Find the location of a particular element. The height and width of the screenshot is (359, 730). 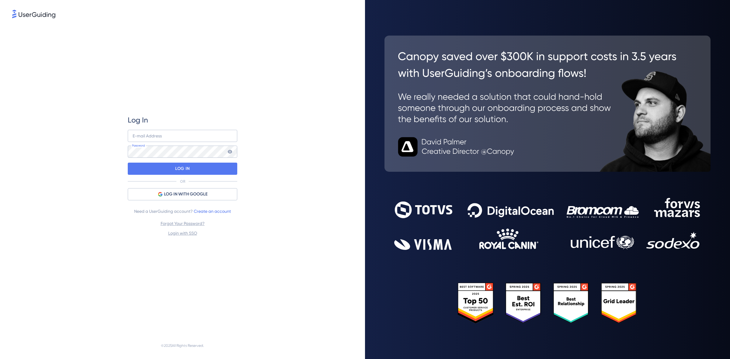

img: 9302ce2ac39453076f5bc0f2f2ca889b.svg is located at coordinates (548, 224).